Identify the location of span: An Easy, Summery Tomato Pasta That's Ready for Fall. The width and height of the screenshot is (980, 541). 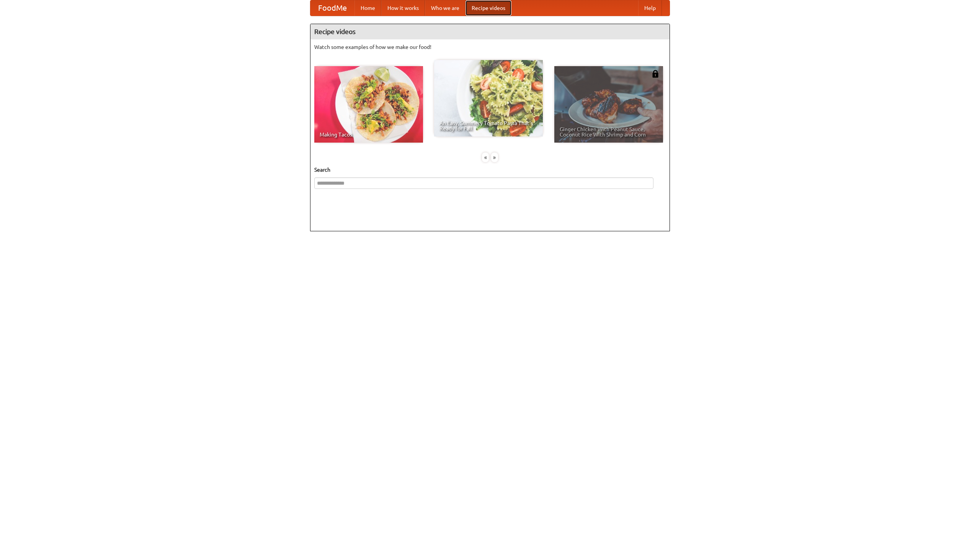
(488, 126).